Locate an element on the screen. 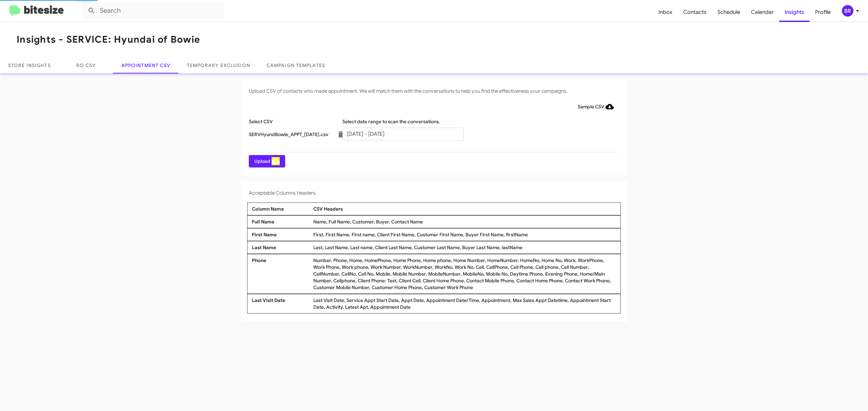 This screenshot has height=411, width=868. div: Last, Last Name, Last name, Client Last Name, Customer Last Name, Buyer Last Name, lastName is located at coordinates (465, 247).